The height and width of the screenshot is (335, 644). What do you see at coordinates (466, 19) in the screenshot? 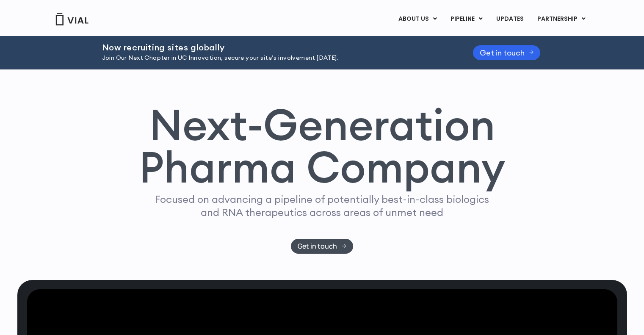
I see `a: PIPELINEMenu Toggle` at bounding box center [466, 19].